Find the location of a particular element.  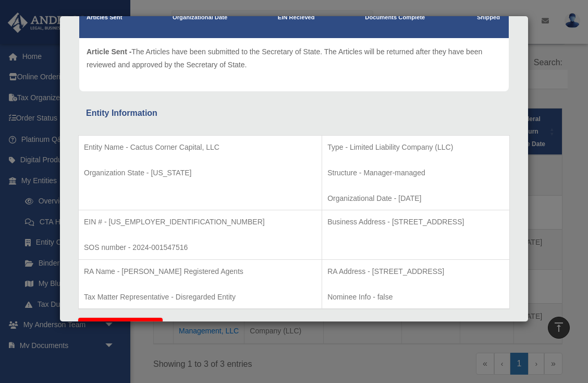

p: Organizational Date is located at coordinates (199, 18).